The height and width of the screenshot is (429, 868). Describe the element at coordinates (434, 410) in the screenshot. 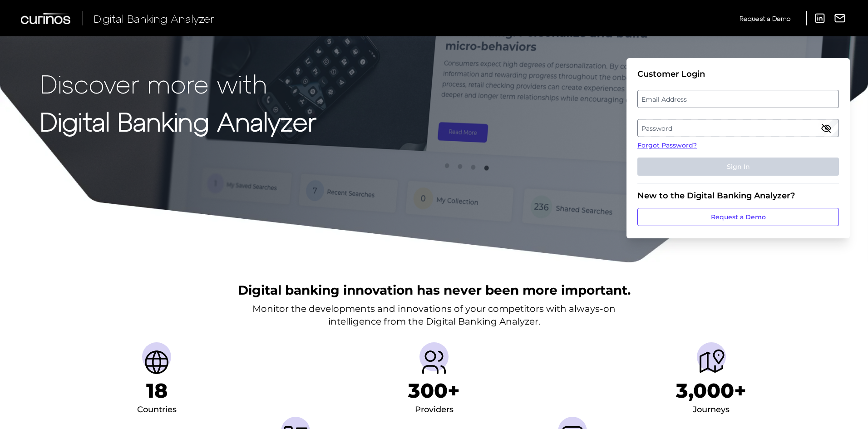

I see `div: Providers` at that location.